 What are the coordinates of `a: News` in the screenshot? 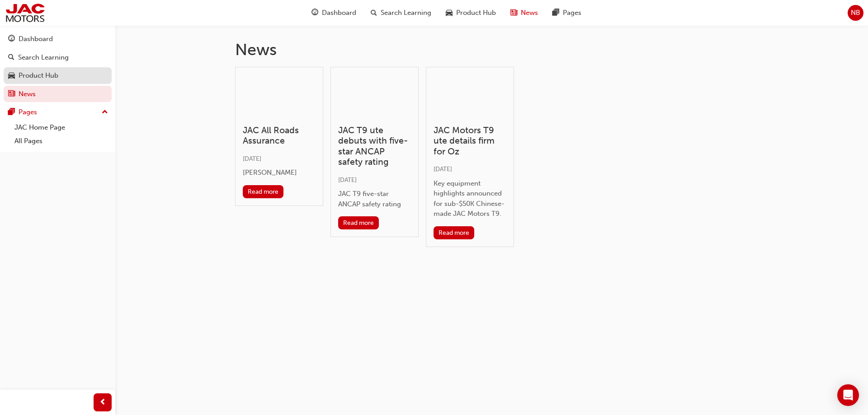 It's located at (57, 94).